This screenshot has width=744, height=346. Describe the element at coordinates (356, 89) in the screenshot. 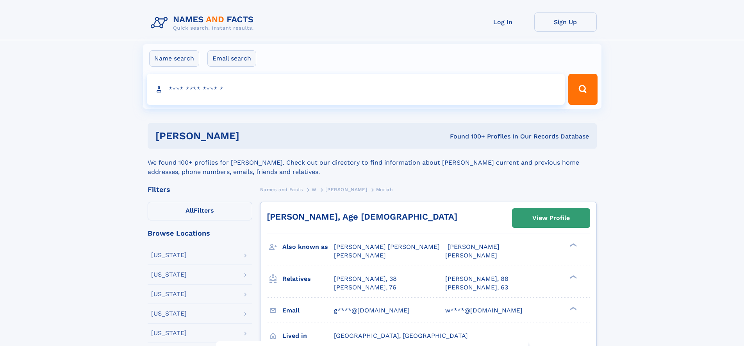

I see `input: search input` at that location.